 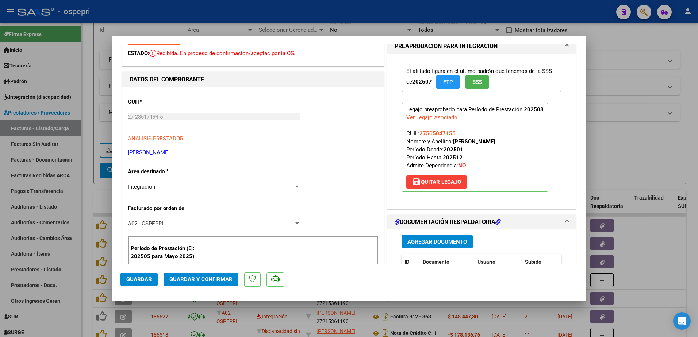 I want to click on p: Período de Prestación (Ej: 202505 para Mayo 2025), so click(x=167, y=253).